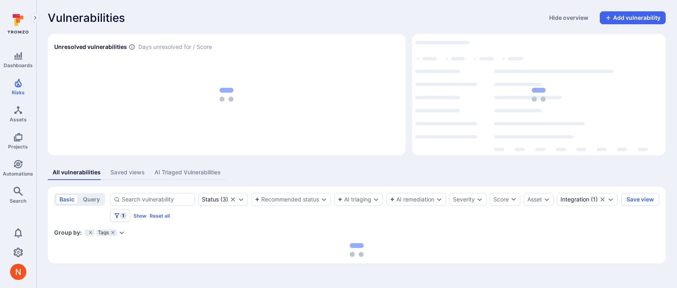  I want to click on div: Integration, so click(575, 199).